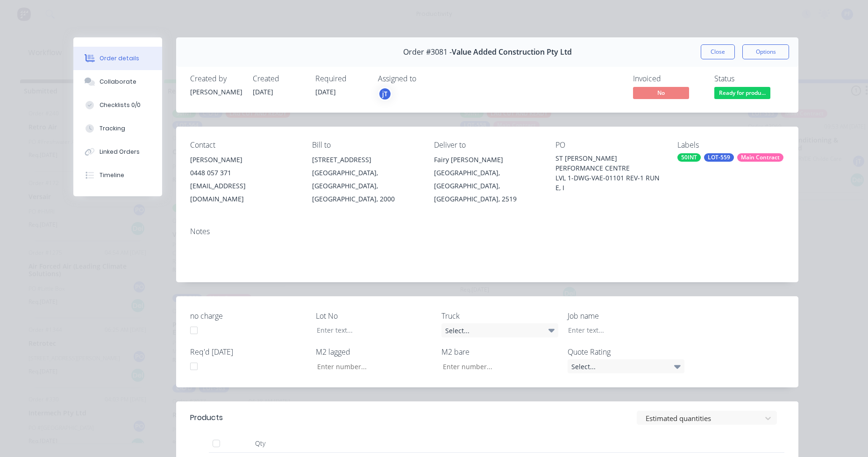  I want to click on div: Labels, so click(731, 145).